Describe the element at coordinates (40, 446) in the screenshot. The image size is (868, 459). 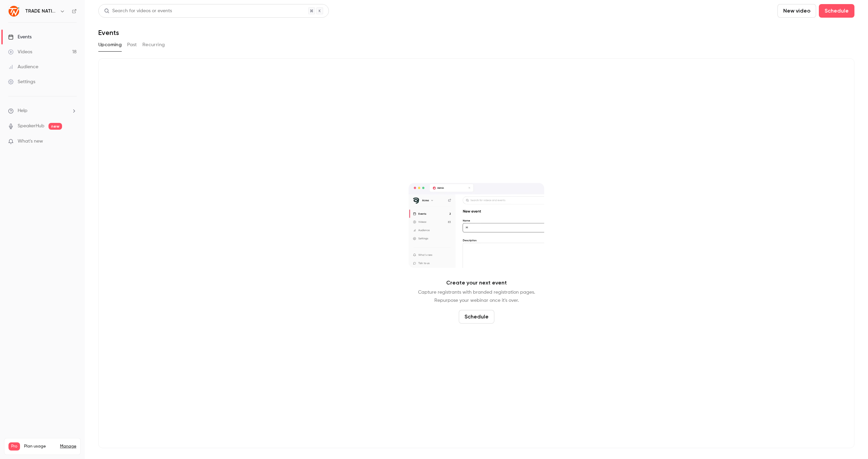
I see `span: Plan usage` at that location.